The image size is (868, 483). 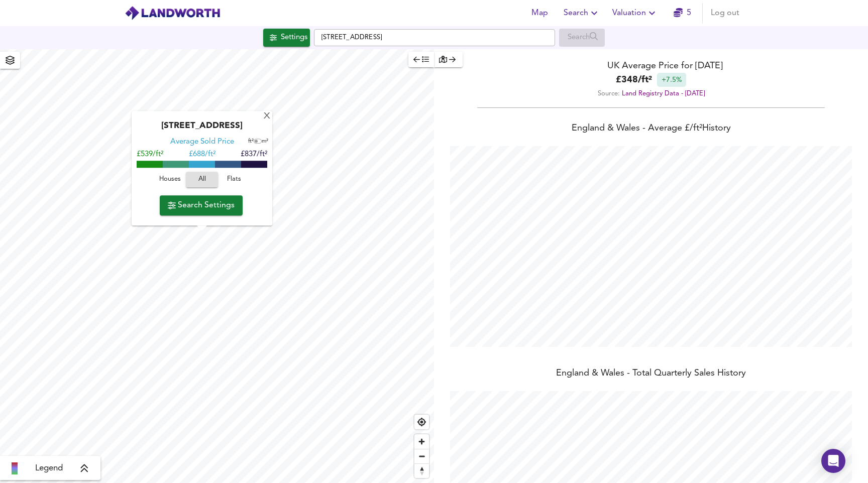 What do you see at coordinates (421, 441) in the screenshot?
I see `span: Zoom in` at bounding box center [421, 441].